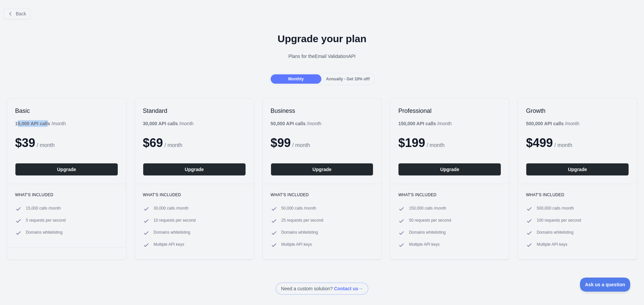  What do you see at coordinates (449, 111) in the screenshot?
I see `h2: Professional` at bounding box center [449, 111].